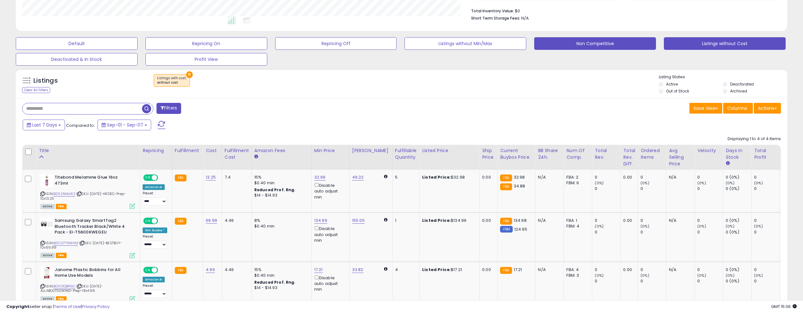 The height and width of the screenshot is (313, 803). I want to click on div: Cost, so click(212, 150).